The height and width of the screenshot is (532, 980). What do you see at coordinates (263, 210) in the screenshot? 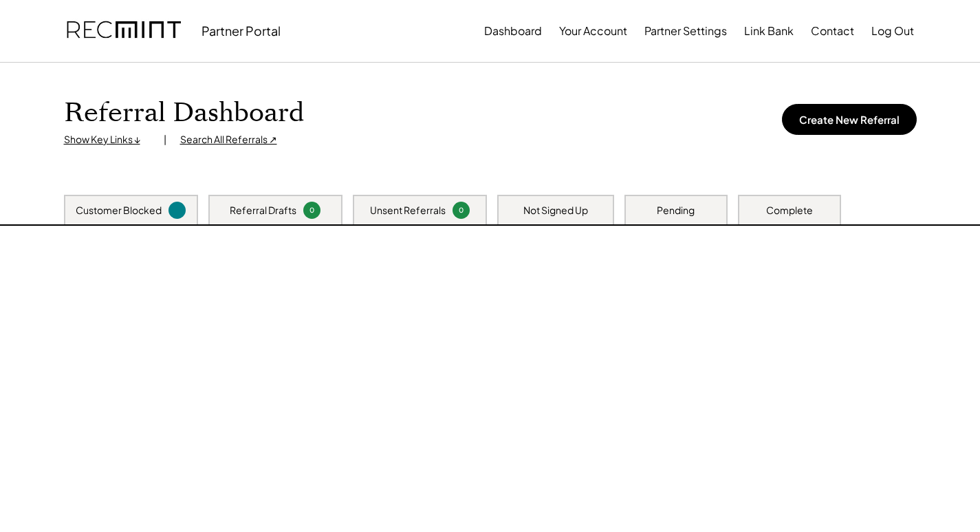
I see `div: Referral Drafts` at bounding box center [263, 210].